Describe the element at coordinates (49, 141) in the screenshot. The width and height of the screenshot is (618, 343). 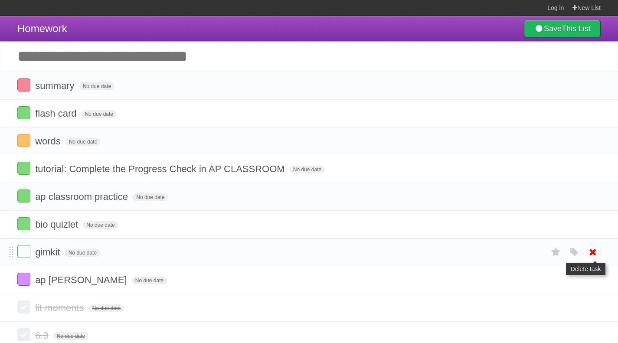
I see `span: words` at that location.